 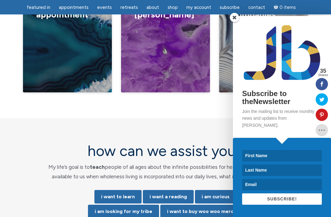 What do you see at coordinates (257, 7) in the screenshot?
I see `span: Contact` at bounding box center [257, 7].